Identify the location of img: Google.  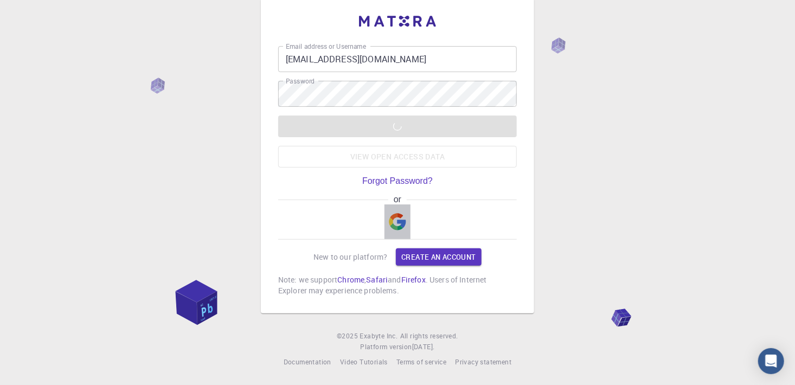
(397, 222).